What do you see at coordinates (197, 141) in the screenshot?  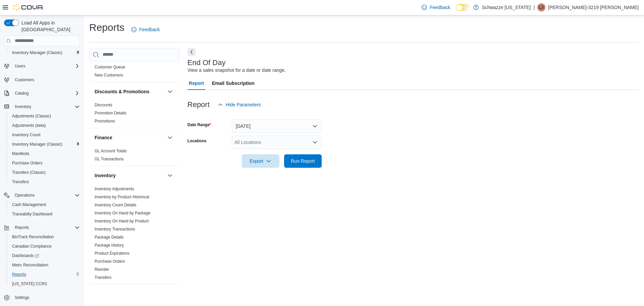 I see `label: Locations` at bounding box center [197, 141].